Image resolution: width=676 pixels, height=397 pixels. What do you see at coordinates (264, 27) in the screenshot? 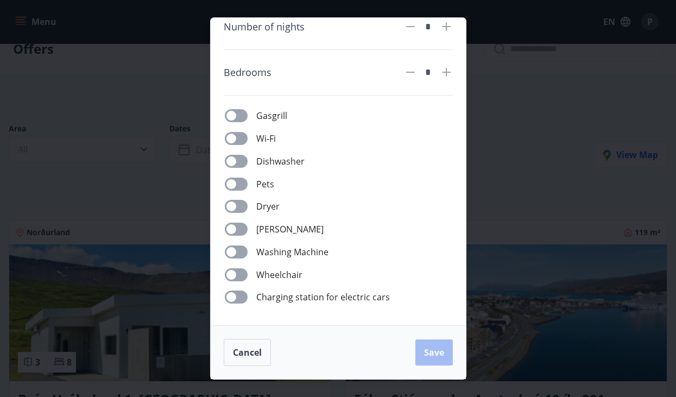
I see `span: Number of nights` at bounding box center [264, 27].